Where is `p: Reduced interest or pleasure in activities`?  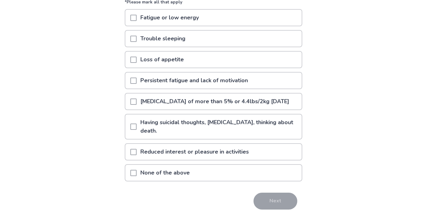 p: Reduced interest or pleasure in activities is located at coordinates (194, 152).